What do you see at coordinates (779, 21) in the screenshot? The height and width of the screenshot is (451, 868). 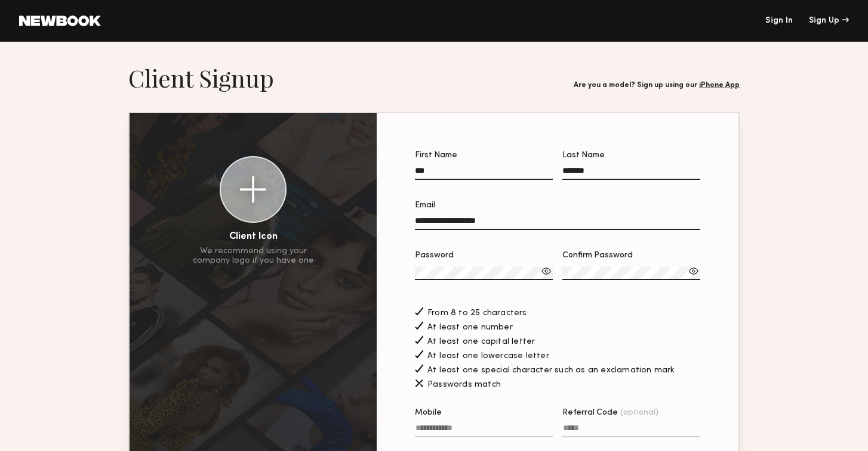 I see `a: Sign In` at bounding box center [779, 21].